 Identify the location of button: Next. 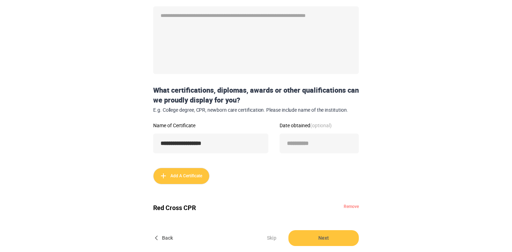
(323, 237).